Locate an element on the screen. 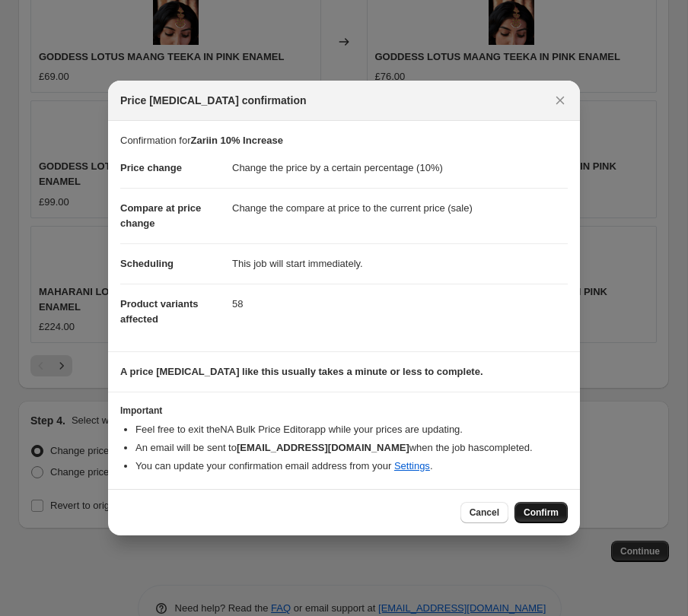 This screenshot has height=616, width=688. dd: 58 is located at coordinates (400, 304).